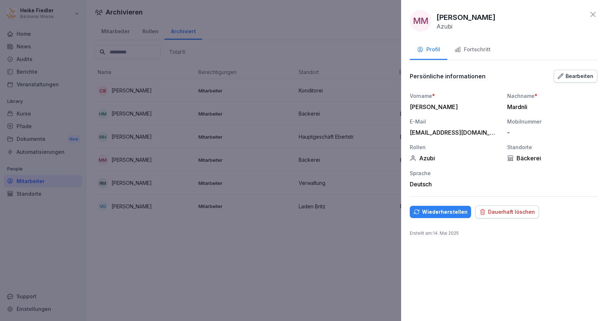  What do you see at coordinates (507, 212) in the screenshot?
I see `div: Dauerhaft löschen` at bounding box center [507, 212].